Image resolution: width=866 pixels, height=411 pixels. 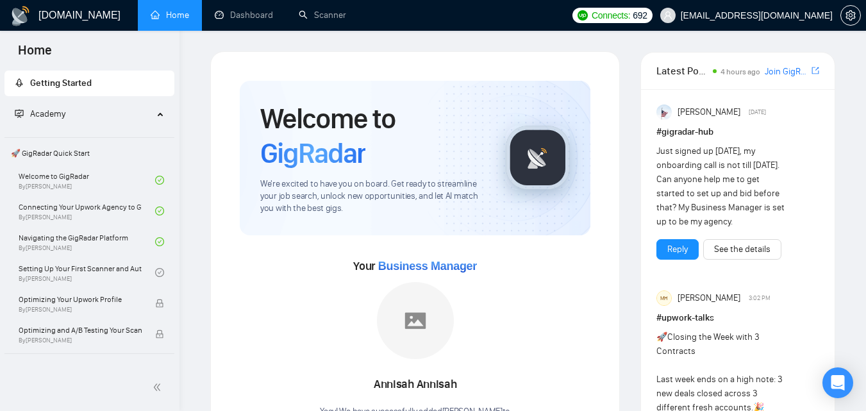 I want to click on span: fund-projection-screen, so click(x=19, y=113).